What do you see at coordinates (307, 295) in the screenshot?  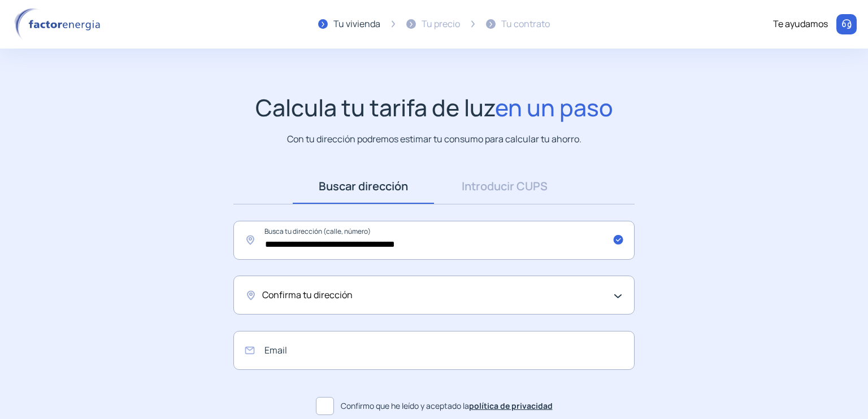 I see `span: Confirma tu dirección` at bounding box center [307, 295].